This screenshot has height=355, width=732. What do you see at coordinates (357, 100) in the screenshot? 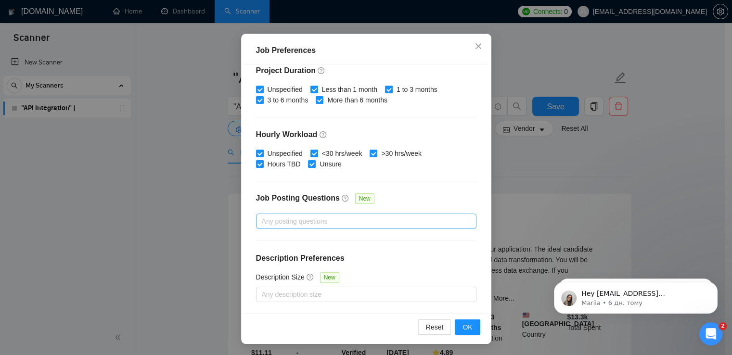
I see `span: More than 6 months` at bounding box center [357, 100].